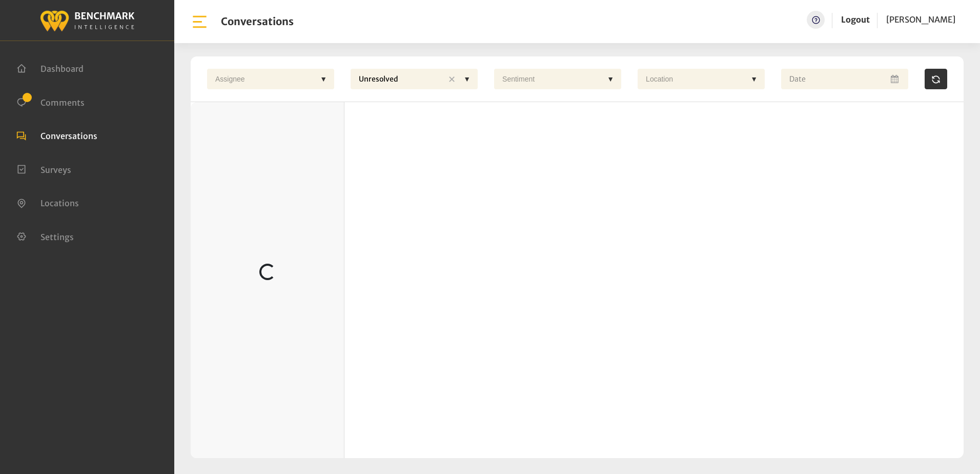 The height and width of the screenshot is (474, 980). What do you see at coordinates (694, 79) in the screenshot?
I see `div: Location` at bounding box center [694, 79].